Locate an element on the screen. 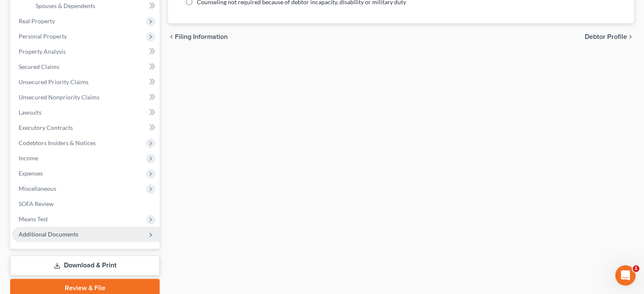  button: Debtor Profile chevron_right is located at coordinates (609, 36).